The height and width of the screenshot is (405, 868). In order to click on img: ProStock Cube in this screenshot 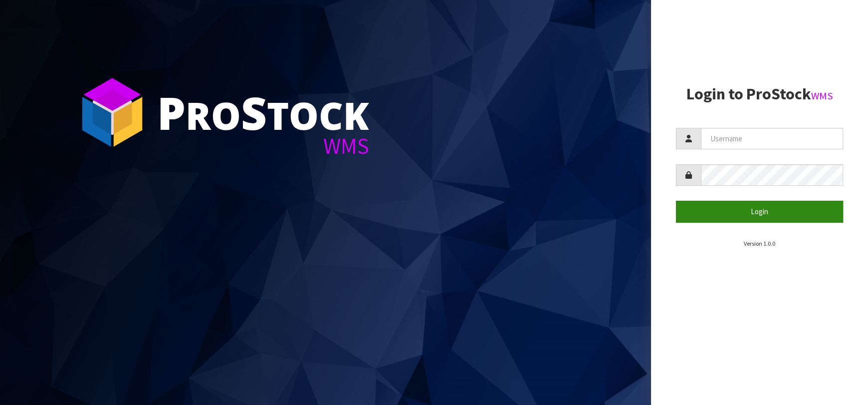, I will do `click(112, 112)`.